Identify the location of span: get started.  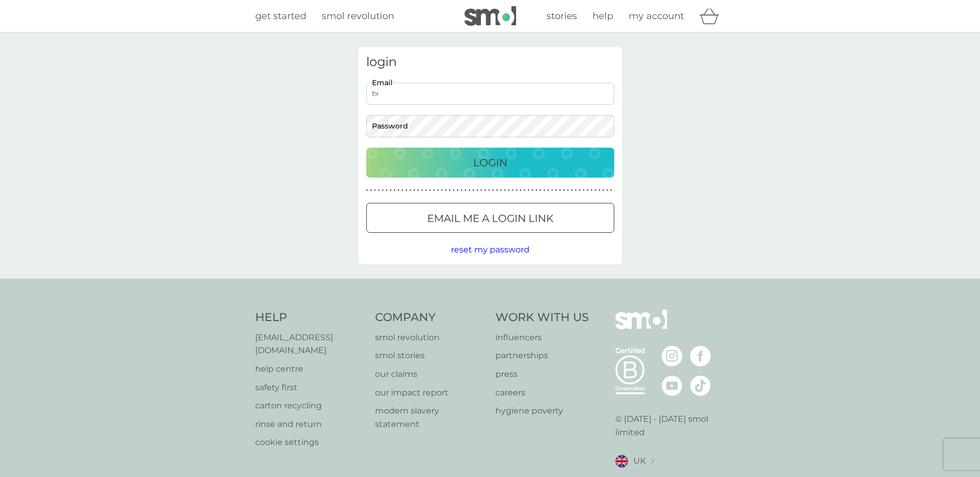
(281, 16).